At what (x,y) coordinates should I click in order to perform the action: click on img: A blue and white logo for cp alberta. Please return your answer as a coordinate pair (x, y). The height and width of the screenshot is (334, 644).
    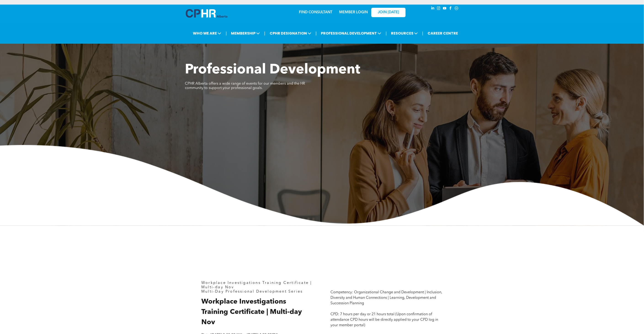
    Looking at the image, I should click on (206, 13).